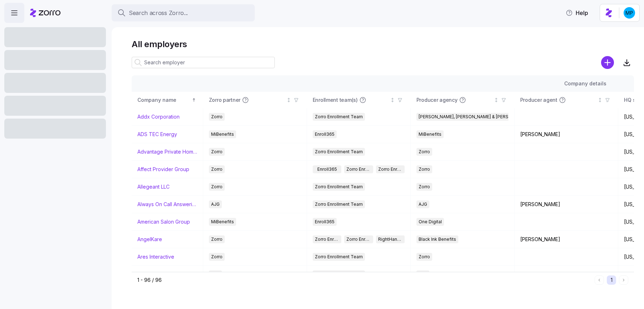 The width and height of the screenshot is (644, 309). Describe the element at coordinates (462, 100) in the screenshot. I see `th: Producer agencyNot sorted` at that location.